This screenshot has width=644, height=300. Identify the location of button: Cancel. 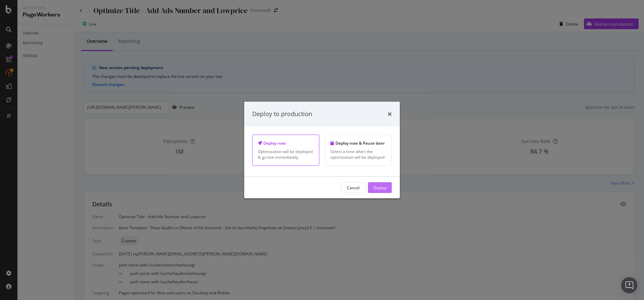
(353, 188).